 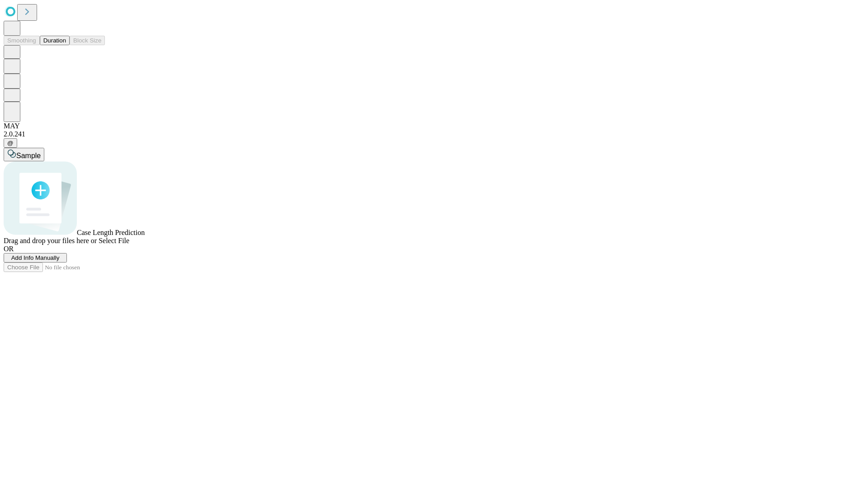 What do you see at coordinates (35, 257) in the screenshot?
I see `button: Add Info Manually` at bounding box center [35, 257].